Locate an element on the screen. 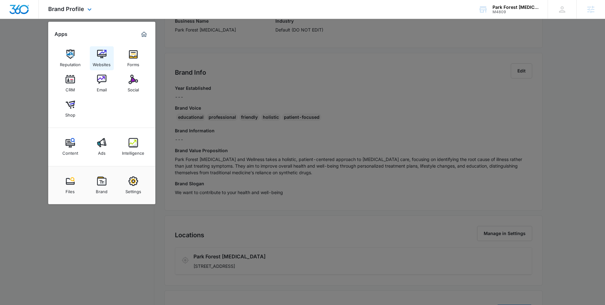 The width and height of the screenshot is (605, 305). div: Brand is located at coordinates (102, 190).